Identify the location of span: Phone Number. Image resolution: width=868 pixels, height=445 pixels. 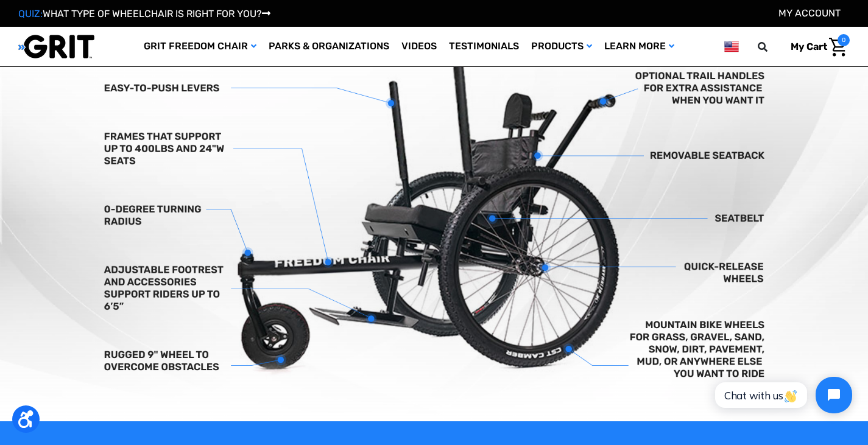
(221, 55).